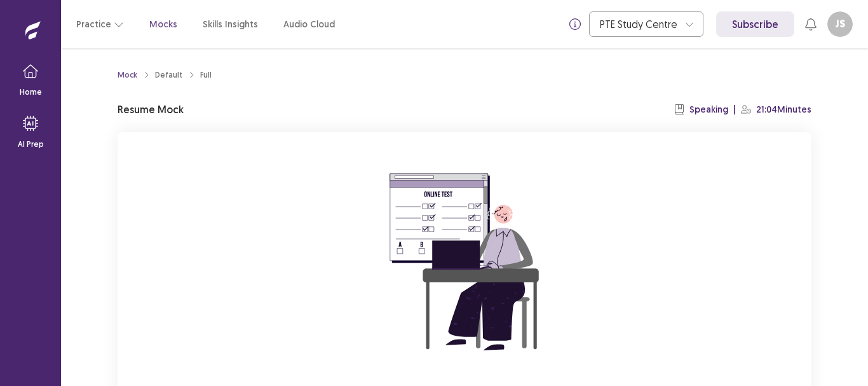  Describe the element at coordinates (164, 24) in the screenshot. I see `a: Mocks` at that location.